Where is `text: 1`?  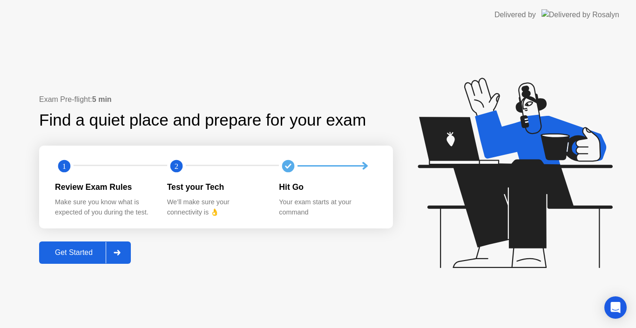
text: 1 is located at coordinates (64, 166).